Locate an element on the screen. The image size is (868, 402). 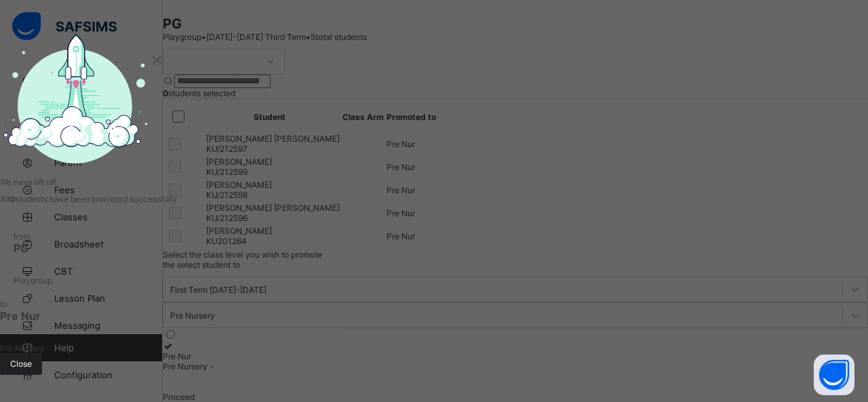
span: PG is located at coordinates (89, 248).